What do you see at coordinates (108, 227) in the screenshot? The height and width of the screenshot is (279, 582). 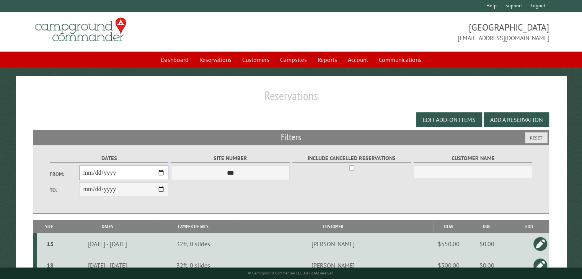 I see `th: Dates` at bounding box center [108, 227].